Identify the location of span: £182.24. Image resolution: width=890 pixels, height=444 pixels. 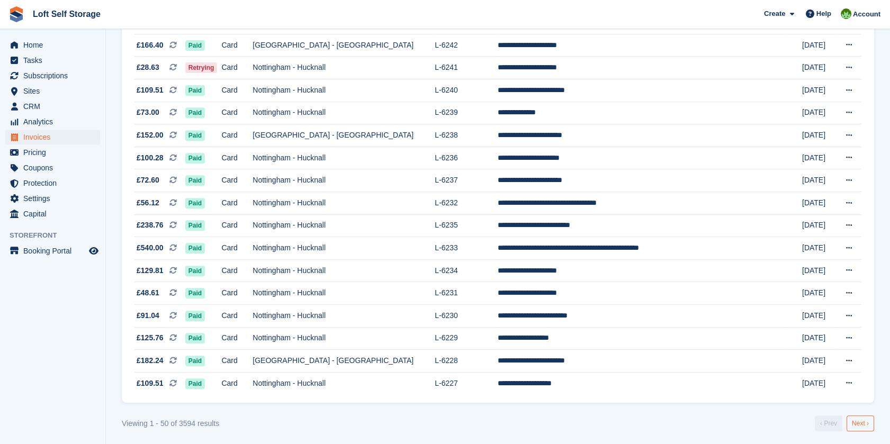
(150, 361).